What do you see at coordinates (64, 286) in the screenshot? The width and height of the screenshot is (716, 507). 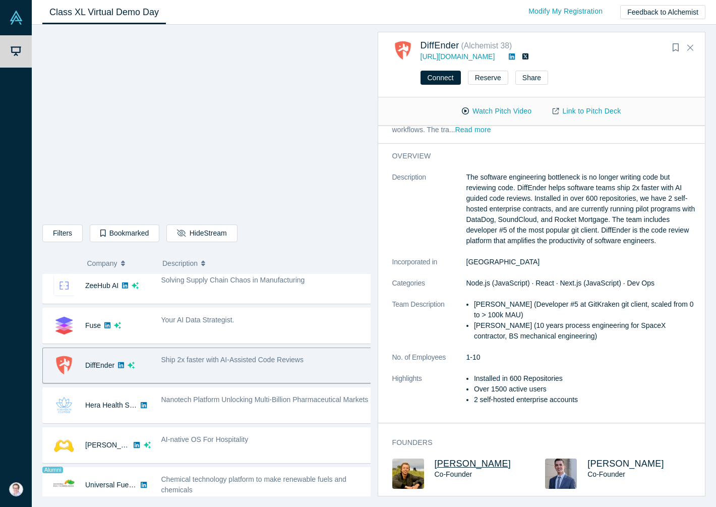 I see `img: ZeeHub AI's Logo` at bounding box center [64, 286].